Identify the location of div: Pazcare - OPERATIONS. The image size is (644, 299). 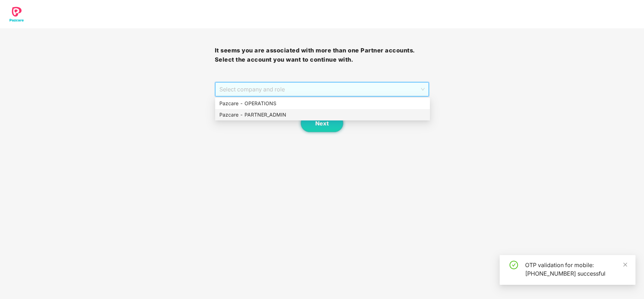
(323, 103).